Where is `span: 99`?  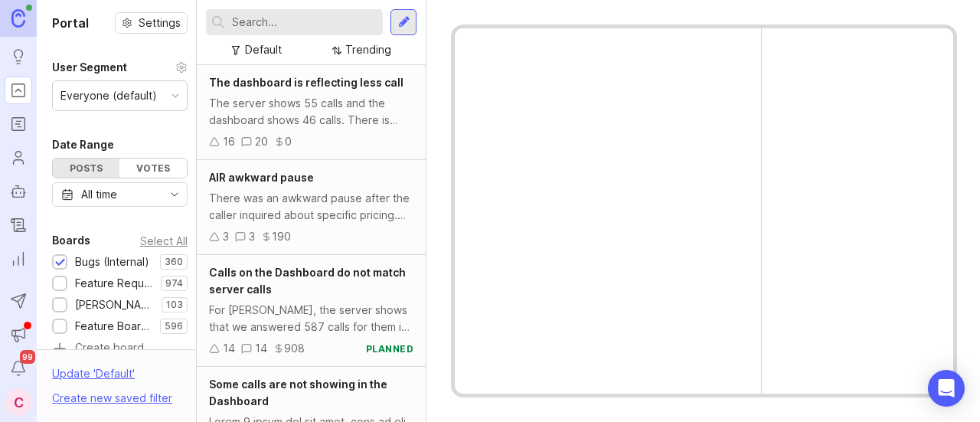
span: 99 is located at coordinates (28, 357).